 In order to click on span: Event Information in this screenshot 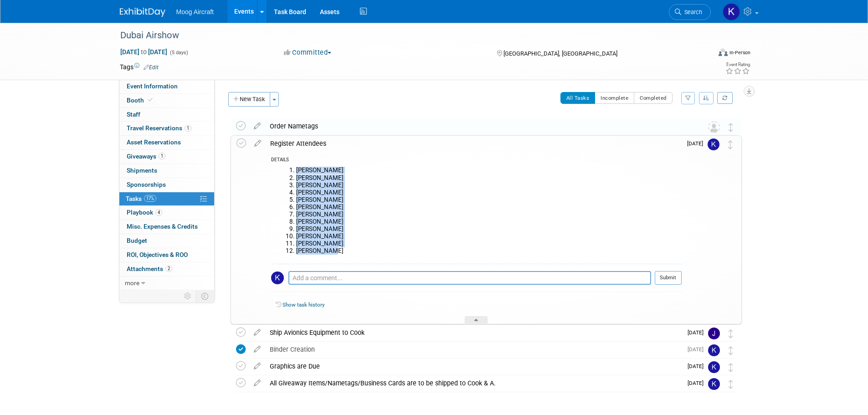, I will do `click(152, 86)`.